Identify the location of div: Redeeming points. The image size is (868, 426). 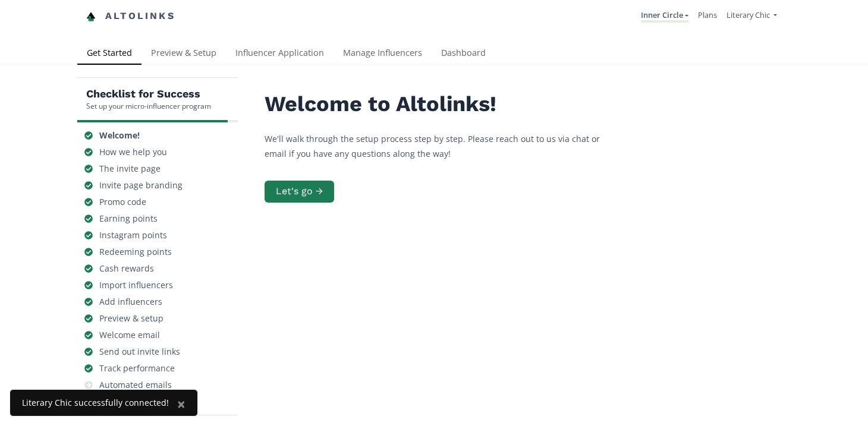
(136, 252).